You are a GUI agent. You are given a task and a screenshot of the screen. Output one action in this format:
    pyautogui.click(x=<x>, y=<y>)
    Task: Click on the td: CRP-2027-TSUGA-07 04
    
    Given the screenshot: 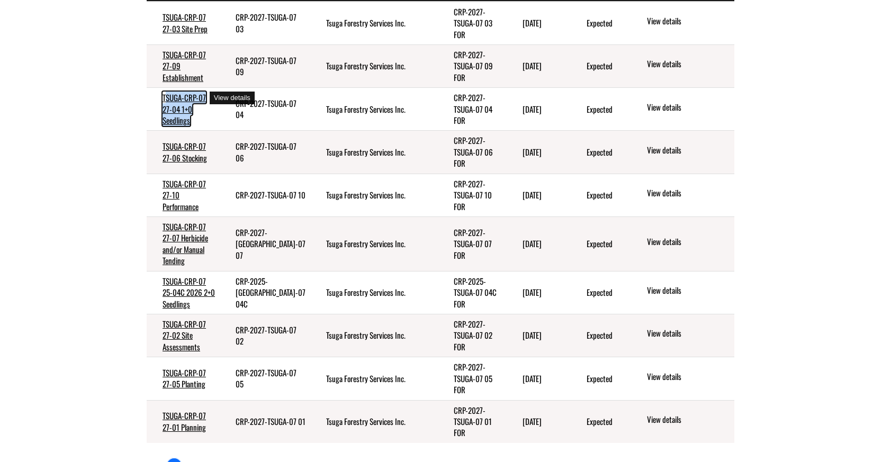 What is the action you would take?
    pyautogui.click(x=265, y=109)
    